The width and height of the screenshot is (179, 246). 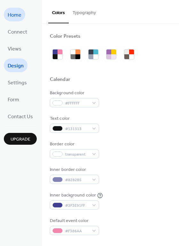 I want to click on div: Default event color, so click(x=74, y=221).